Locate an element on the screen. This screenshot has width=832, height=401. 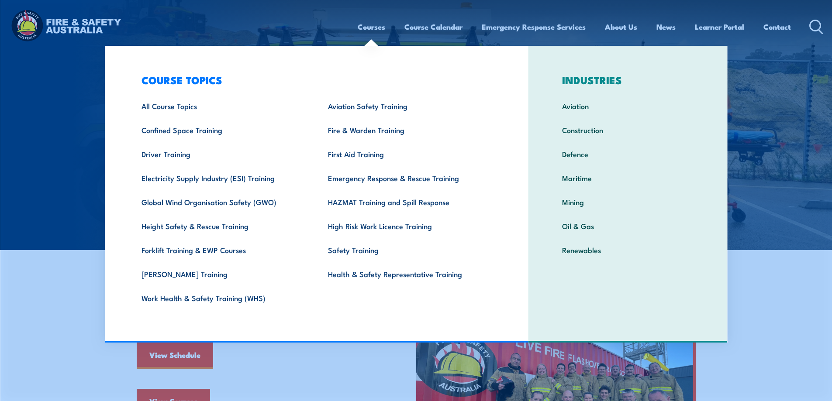
a: Emergency Response & Rescue Training is located at coordinates (408, 178).